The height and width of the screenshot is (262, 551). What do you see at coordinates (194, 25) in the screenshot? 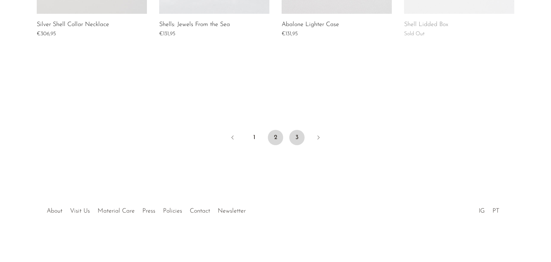
I see `a: Shells: Jewels From the Sea` at bounding box center [194, 25].